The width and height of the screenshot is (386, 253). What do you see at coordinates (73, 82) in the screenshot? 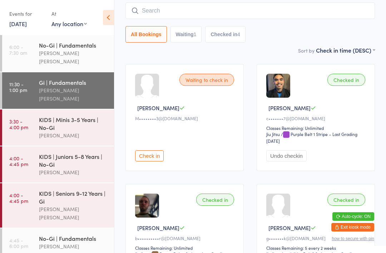
I see `div: Gi | Fundamentals` at bounding box center [73, 82].